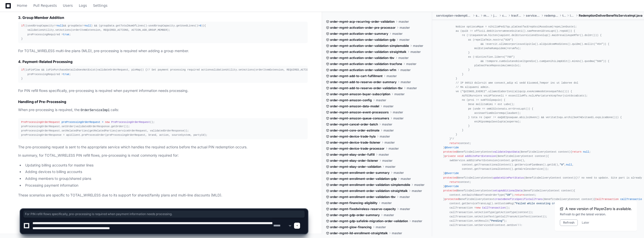  What do you see at coordinates (359, 112) in the screenshot?
I see `span: order-mgmt-amazon-event-processors` at bounding box center [359, 112].